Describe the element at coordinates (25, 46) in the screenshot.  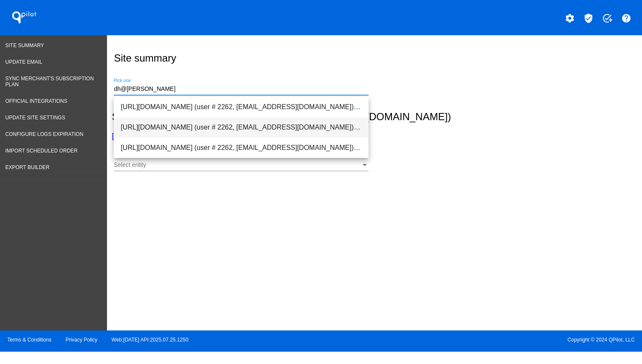
I see `span: Site Summary` at that location.